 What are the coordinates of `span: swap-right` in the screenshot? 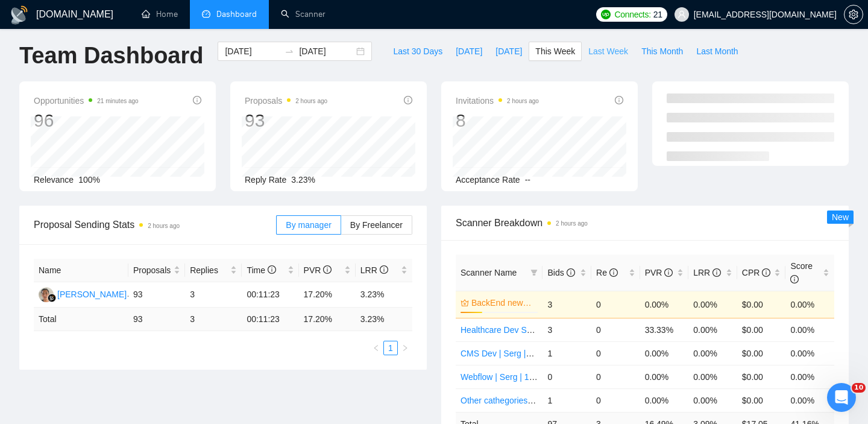 It's located at (289, 51).